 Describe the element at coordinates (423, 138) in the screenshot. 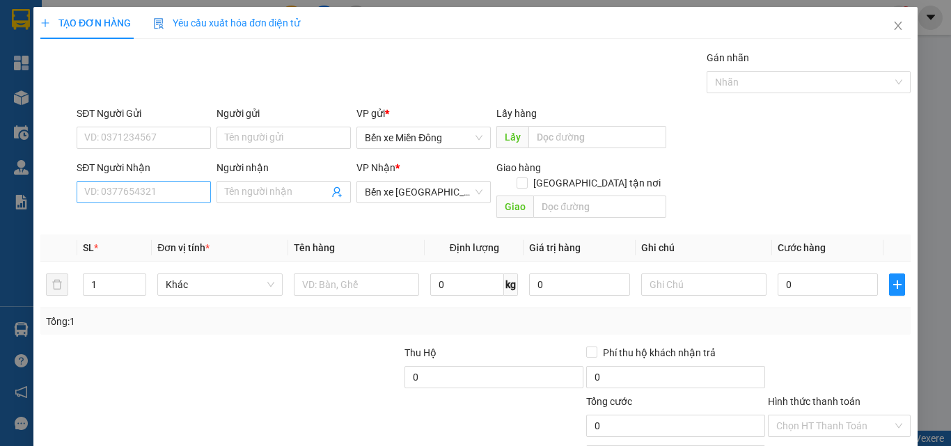

I see `span: Bến xe Miền Đông` at that location.